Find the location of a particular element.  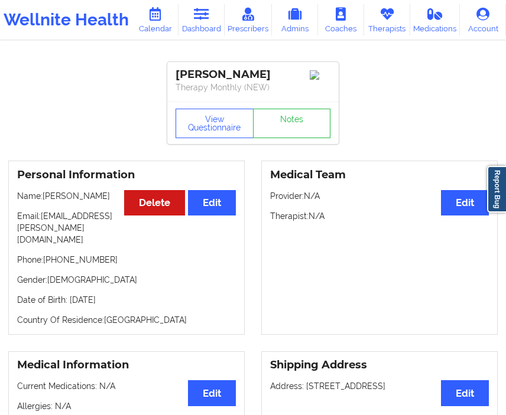

p: Provider: N/A is located at coordinates (379, 196).